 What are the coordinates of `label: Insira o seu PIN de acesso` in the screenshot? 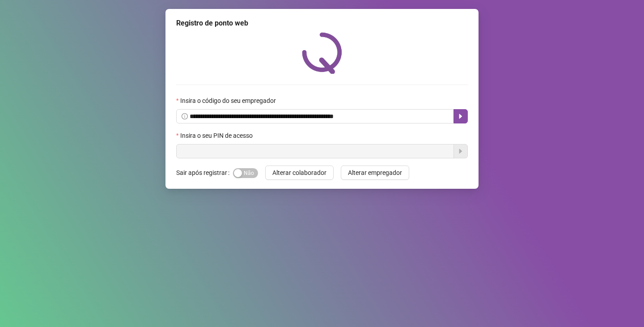 It's located at (217, 136).